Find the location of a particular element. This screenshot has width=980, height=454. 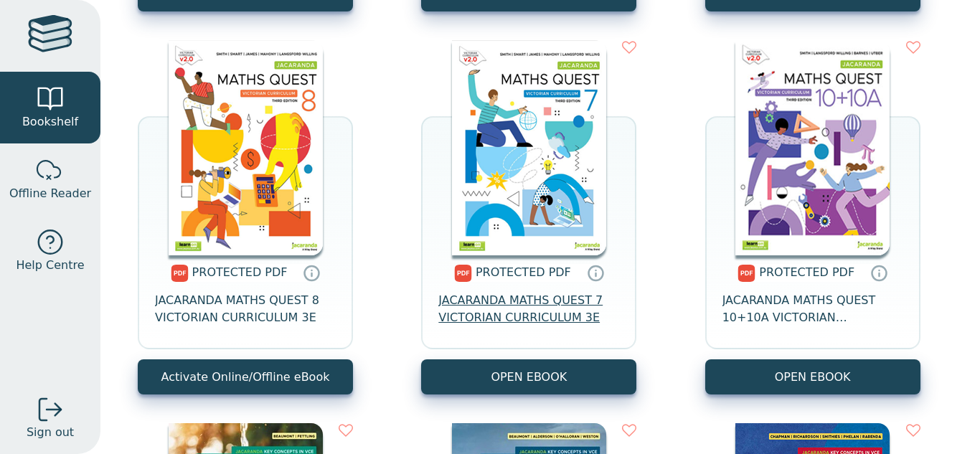

img: 13d33992-3644-4b09-98b2-9763823aaac4.png is located at coordinates (529, 147).